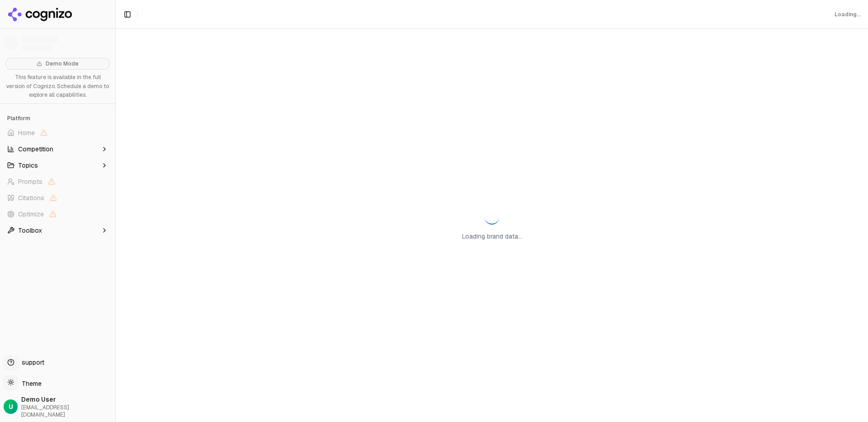 Image resolution: width=868 pixels, height=422 pixels. Describe the element at coordinates (30, 230) in the screenshot. I see `span: Toolbox` at that location.